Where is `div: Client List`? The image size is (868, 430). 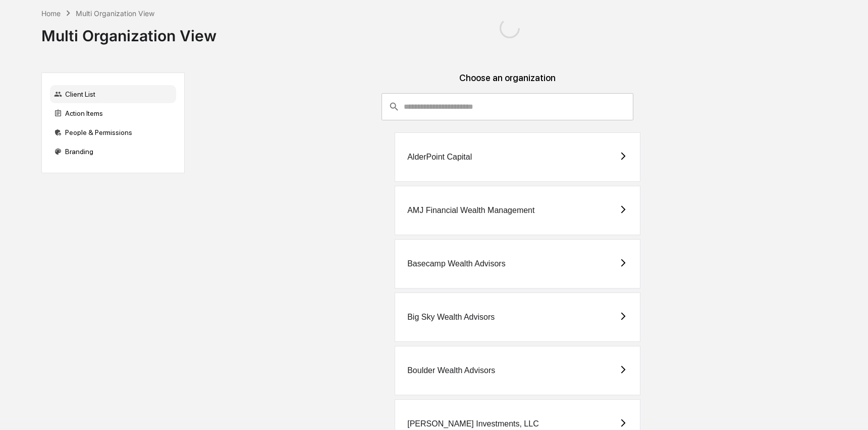
div: Client List is located at coordinates (113, 94).